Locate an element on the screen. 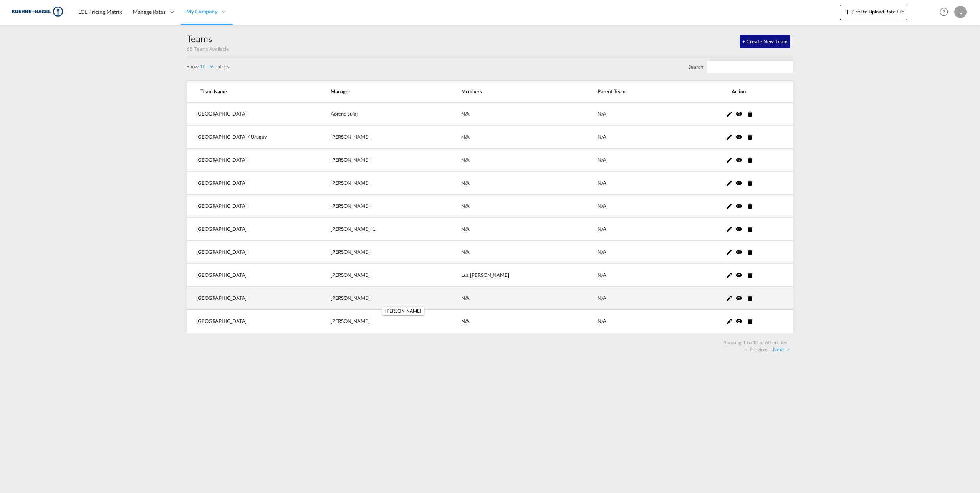 This screenshot has width=980, height=493. span: +1 is located at coordinates (372, 229).